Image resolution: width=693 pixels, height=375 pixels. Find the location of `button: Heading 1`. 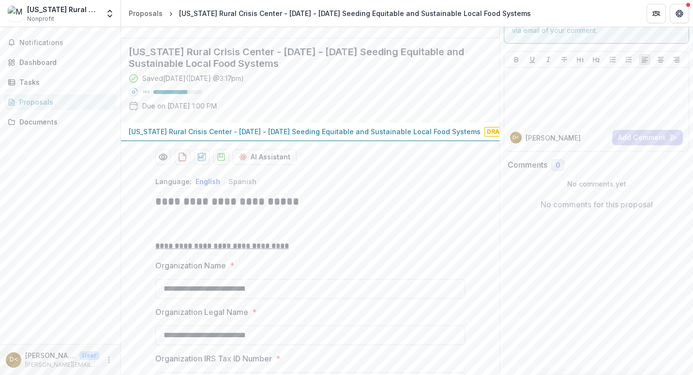

button: Heading 1 is located at coordinates (580, 60).